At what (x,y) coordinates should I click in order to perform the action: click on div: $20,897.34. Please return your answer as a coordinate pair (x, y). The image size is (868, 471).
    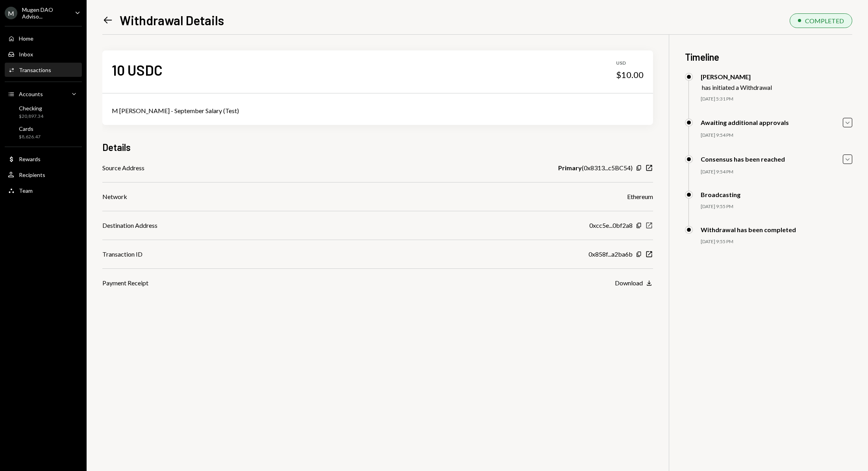
    Looking at the image, I should click on (31, 116).